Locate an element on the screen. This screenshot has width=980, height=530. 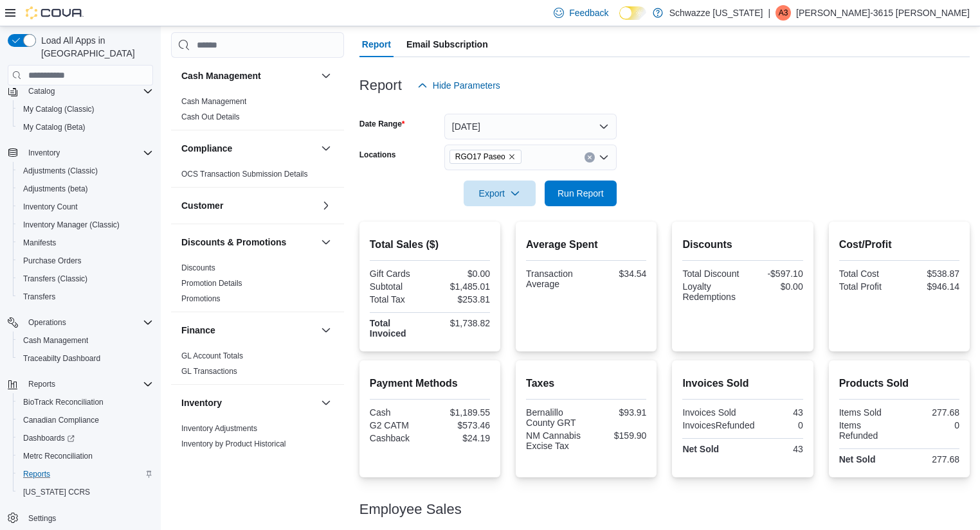
span: Run Report is located at coordinates (581, 193).